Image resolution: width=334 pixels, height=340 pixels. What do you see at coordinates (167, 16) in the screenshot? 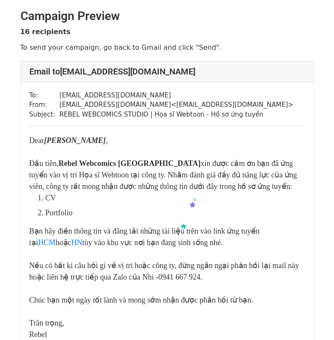
I see `h2: Campaign Preview` at bounding box center [167, 16].